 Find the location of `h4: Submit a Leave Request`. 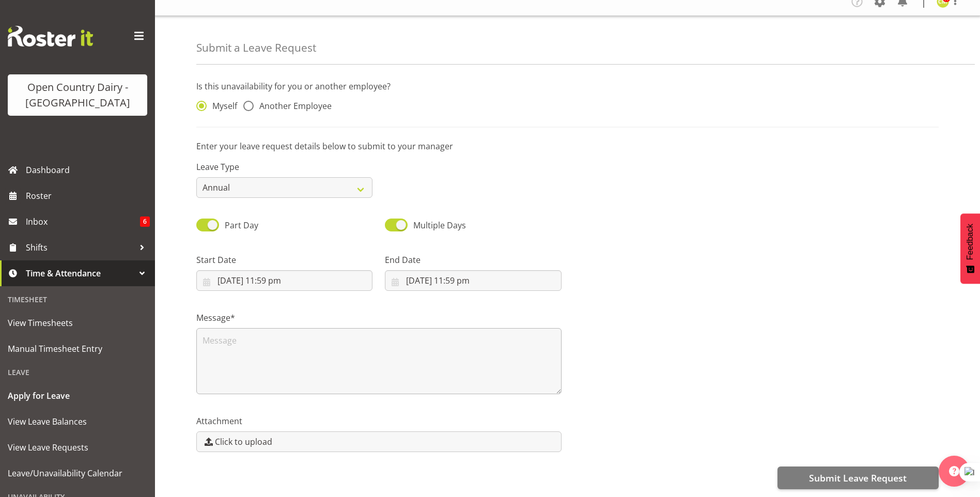

h4: Submit a Leave Request is located at coordinates (256, 48).